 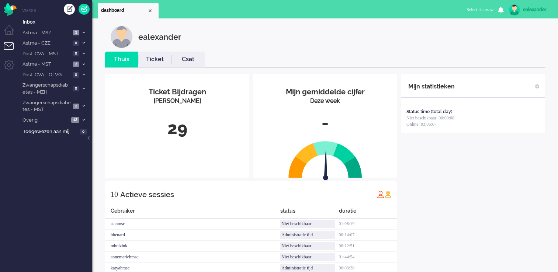 What do you see at coordinates (57, 10) in the screenshot?
I see `li: Views` at bounding box center [57, 10].